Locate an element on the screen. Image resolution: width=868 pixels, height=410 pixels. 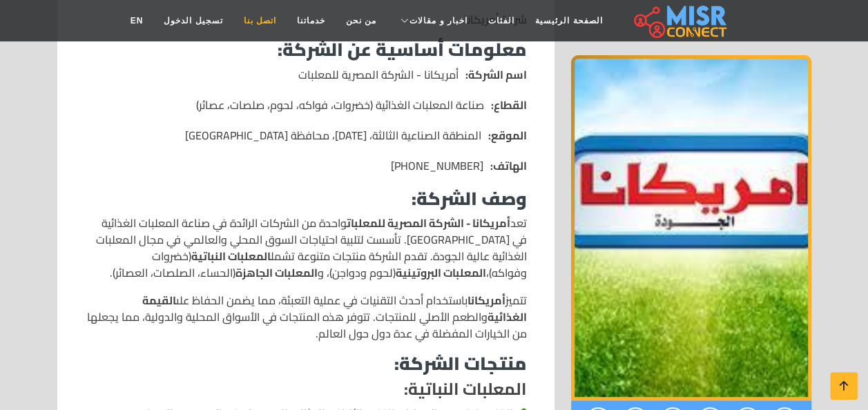
li: صناعة المعلبات الغذائية (خضروات، فواكه، لحوم، صلصات، عصائر) is located at coordinates (306, 104).